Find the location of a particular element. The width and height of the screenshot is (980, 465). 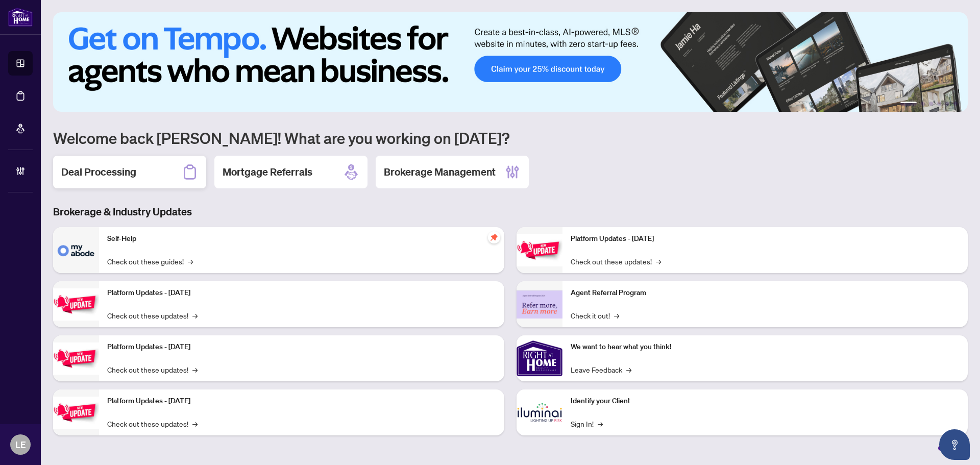

button: 2 is located at coordinates (923, 104).